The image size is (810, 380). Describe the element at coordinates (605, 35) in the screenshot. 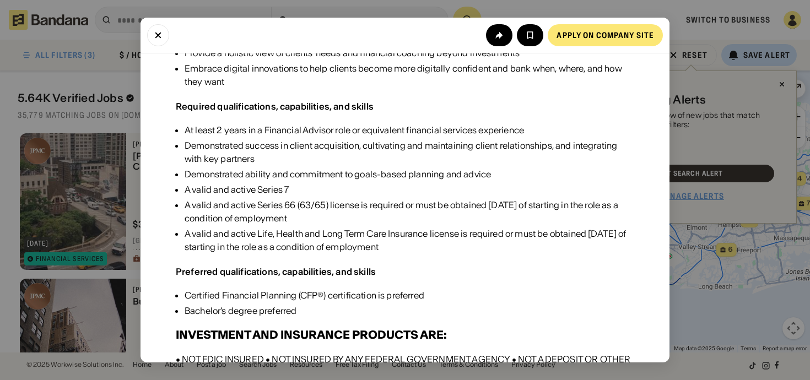

I see `div: Apply on company site` at that location.